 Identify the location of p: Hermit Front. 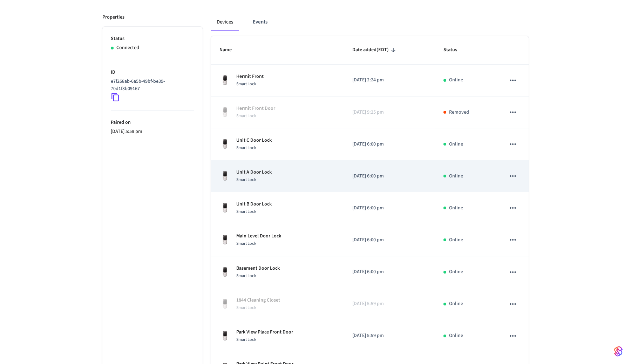
(250, 76).